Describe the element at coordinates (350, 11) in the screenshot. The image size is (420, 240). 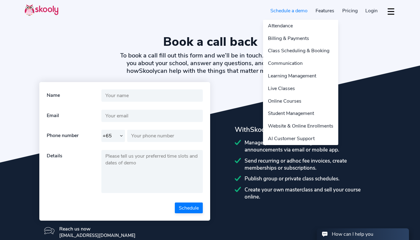
I see `span: Pricing` at that location.